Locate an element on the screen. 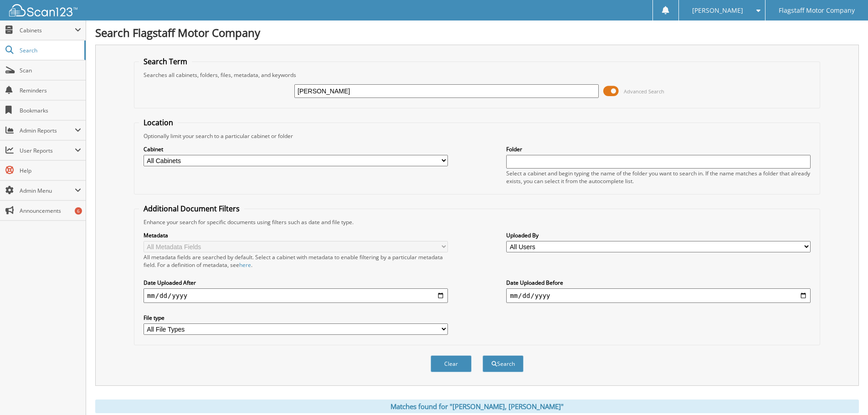  label: Folder is located at coordinates (658, 149).